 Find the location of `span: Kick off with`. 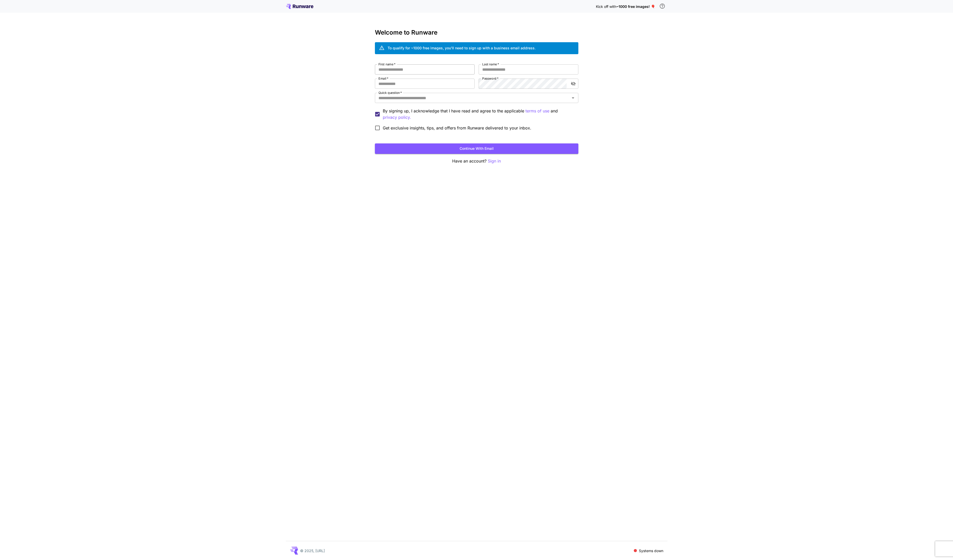

span: Kick off with is located at coordinates (606, 6).